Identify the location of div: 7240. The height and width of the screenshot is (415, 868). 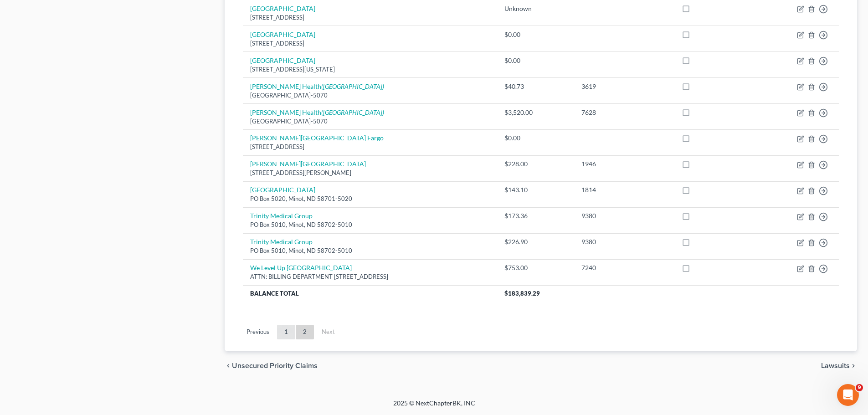
(624, 268).